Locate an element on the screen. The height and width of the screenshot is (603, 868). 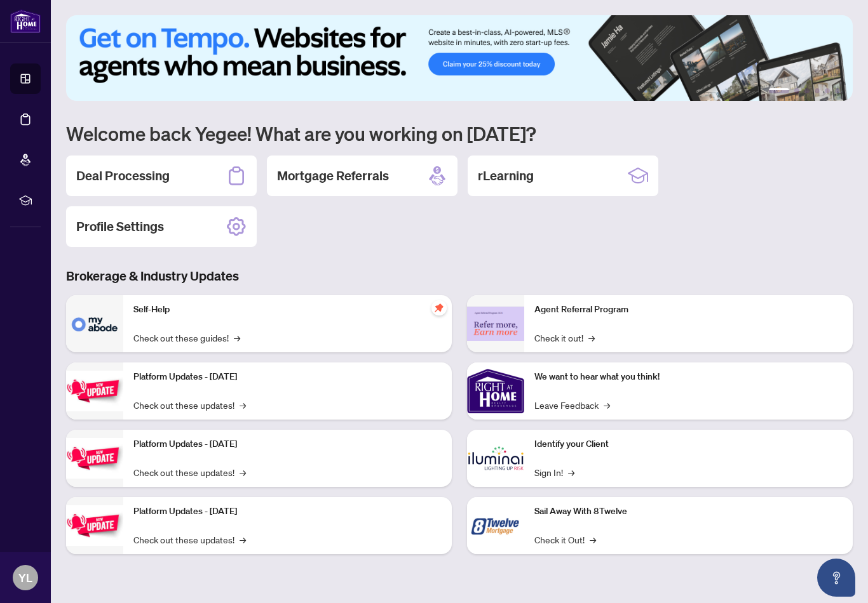
a: Check it out!→ is located at coordinates (564, 338).